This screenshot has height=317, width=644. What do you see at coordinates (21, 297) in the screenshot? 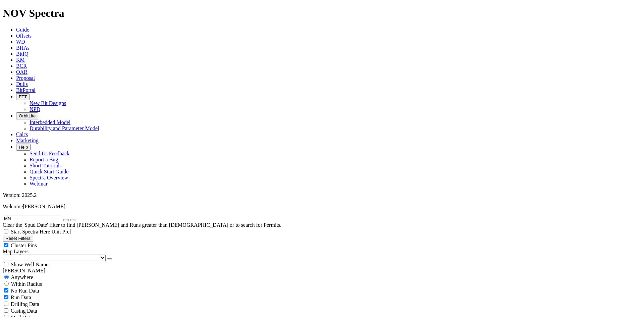
I see `span: Run Data` at bounding box center [21, 297].